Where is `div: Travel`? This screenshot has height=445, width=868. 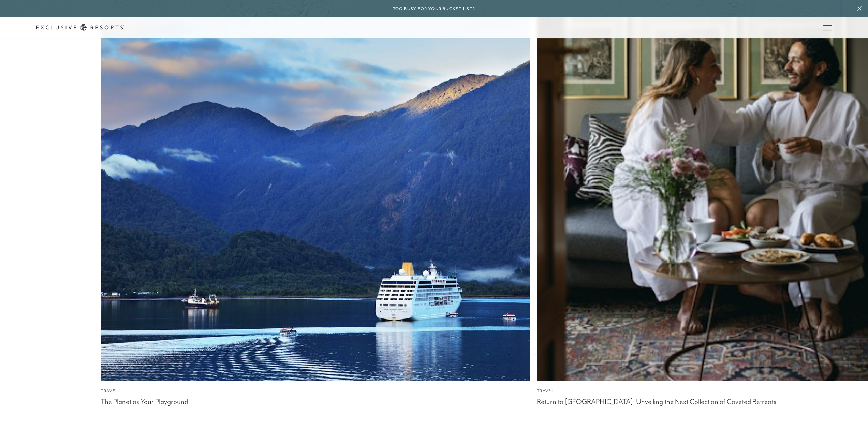
div: Travel is located at coordinates (315, 391).